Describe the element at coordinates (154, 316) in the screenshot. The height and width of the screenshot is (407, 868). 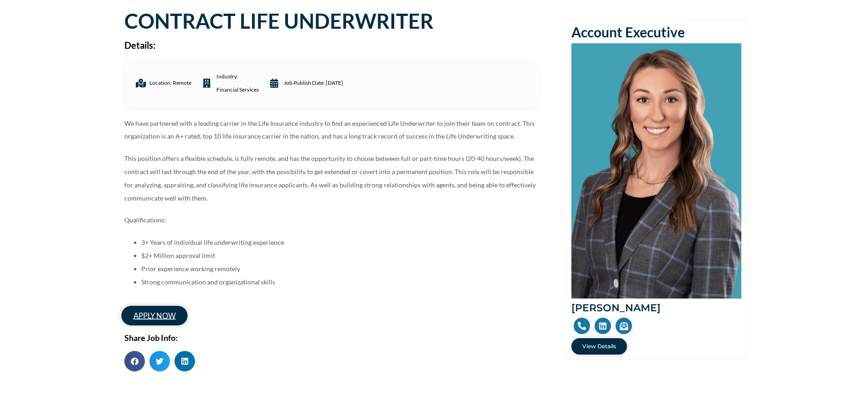
I see `span: apply now` at that location.